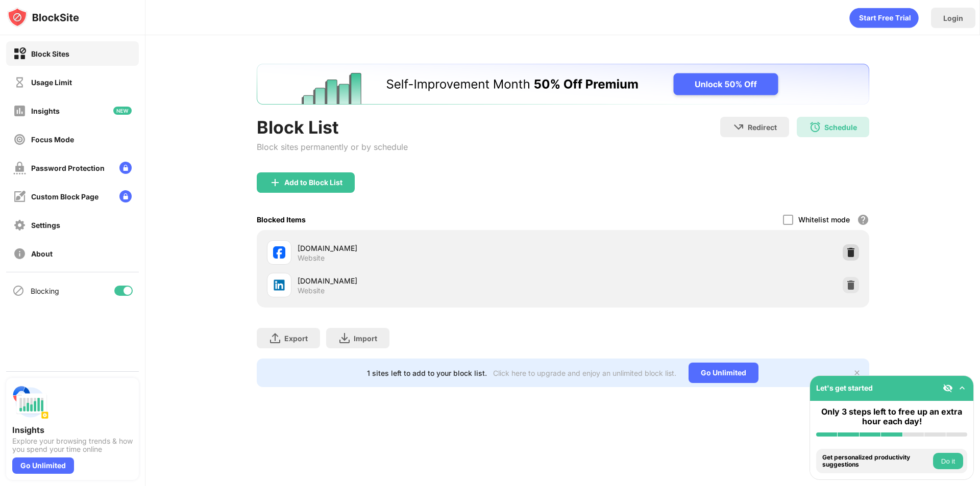 The height and width of the screenshot is (486, 980). Describe the element at coordinates (296, 338) in the screenshot. I see `div: Export` at that location.